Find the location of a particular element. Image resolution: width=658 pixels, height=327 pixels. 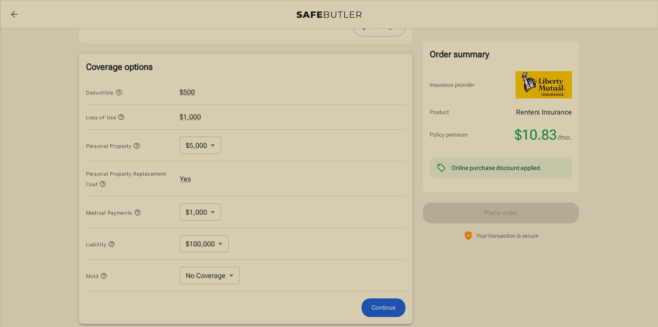

button: Mold is located at coordinates (96, 276).